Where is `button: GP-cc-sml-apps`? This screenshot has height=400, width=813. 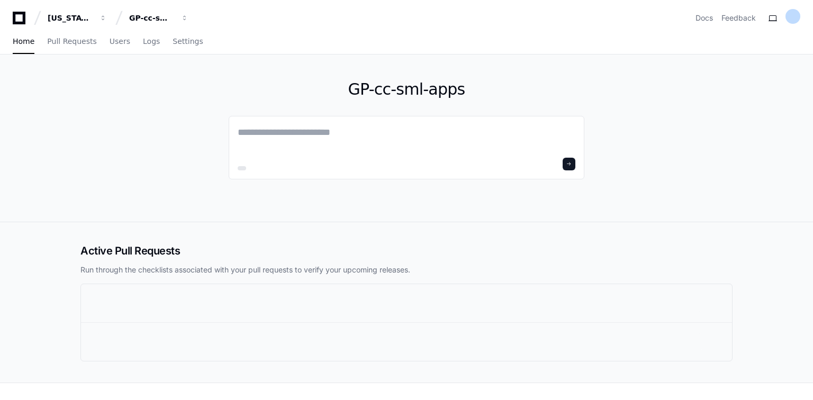 button: GP-cc-sml-apps is located at coordinates (159, 18).